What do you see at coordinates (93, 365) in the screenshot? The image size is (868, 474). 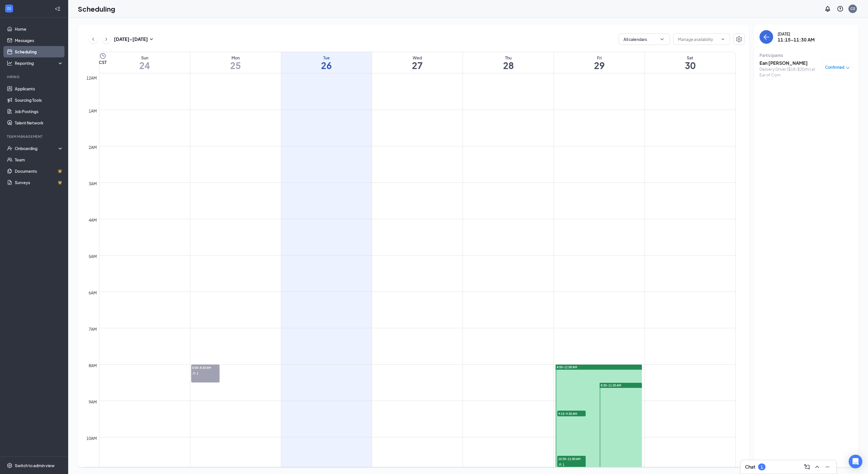 I see `div: 8am` at bounding box center [93, 365].